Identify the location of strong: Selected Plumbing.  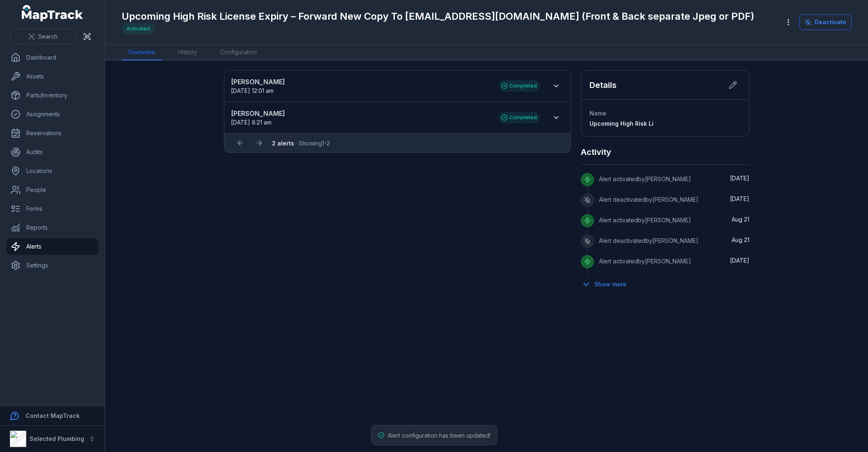
(56, 438).